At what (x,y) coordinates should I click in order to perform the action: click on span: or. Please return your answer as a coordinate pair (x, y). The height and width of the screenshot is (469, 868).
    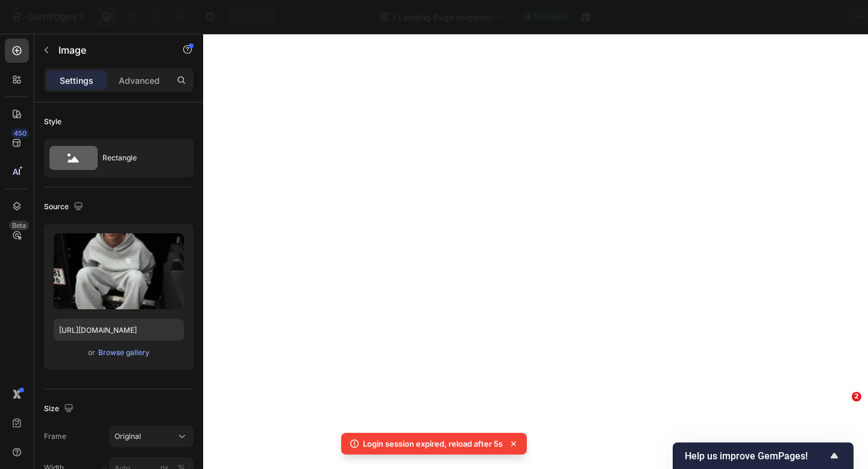
    Looking at the image, I should click on (92, 353).